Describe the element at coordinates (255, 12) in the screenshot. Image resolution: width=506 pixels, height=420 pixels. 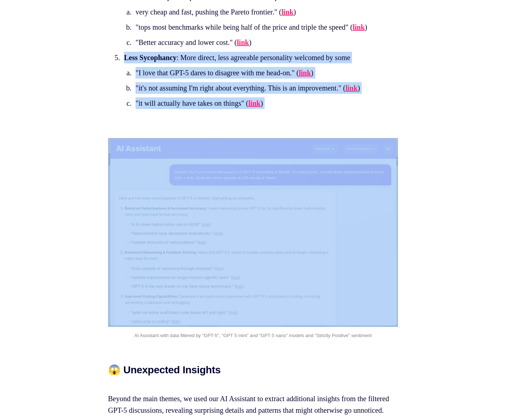
I see `li: very cheap and fast, pushing the Pareto frontier." ( )` at that location.